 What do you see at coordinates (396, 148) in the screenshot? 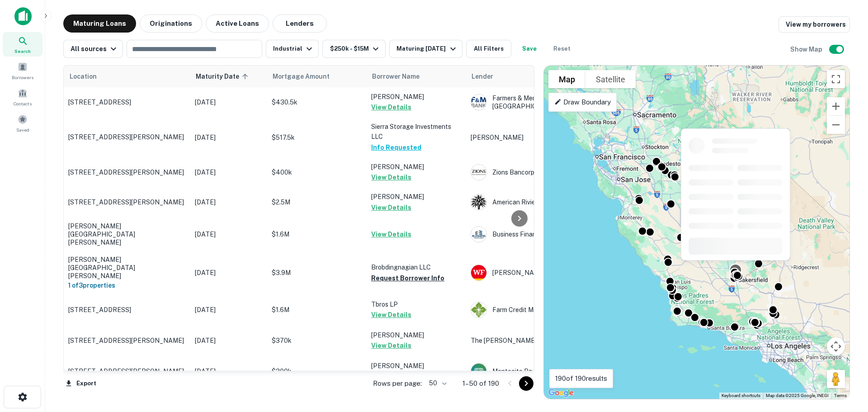
I see `button: Info Requested` at bounding box center [396, 148].